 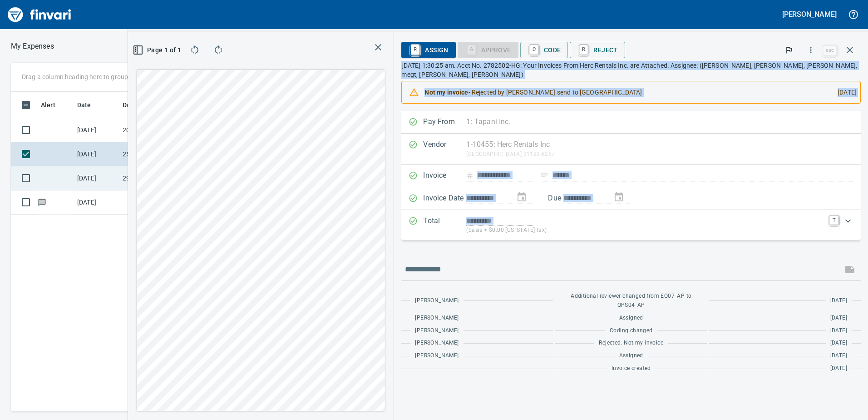 I want to click on strong: Not my invoice, so click(x=447, y=92).